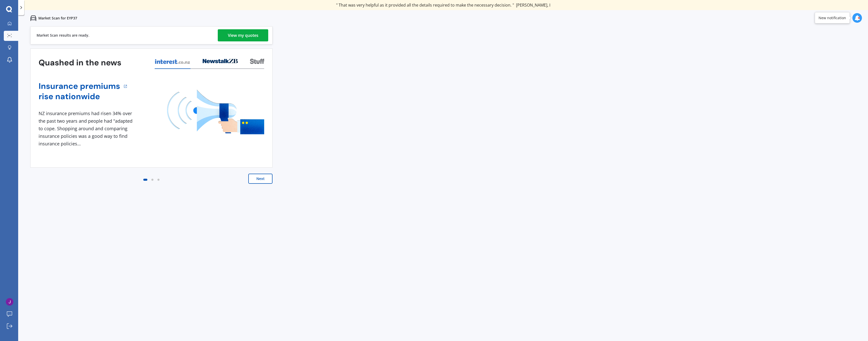 This screenshot has height=341, width=868. I want to click on img: ACg8ocKuDS4h3Wa4cmGDjW3QJuUN38lbQ6envzdPtLtoYu0dF7DI-g=s96-c, so click(9, 302).